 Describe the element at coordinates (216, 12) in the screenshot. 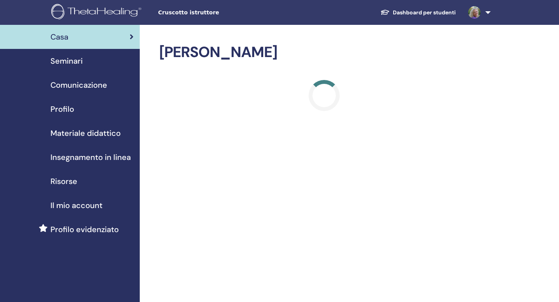

I see `span: Cruscotto istruttore` at that location.